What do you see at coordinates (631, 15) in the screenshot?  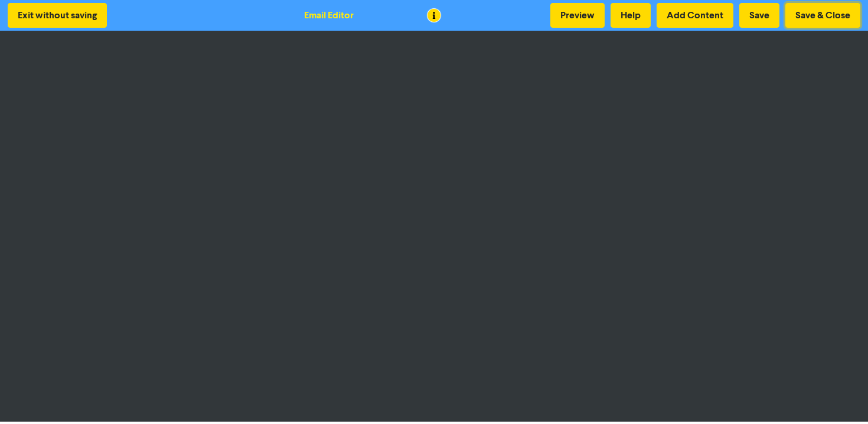 I see `button: Help` at bounding box center [631, 15].